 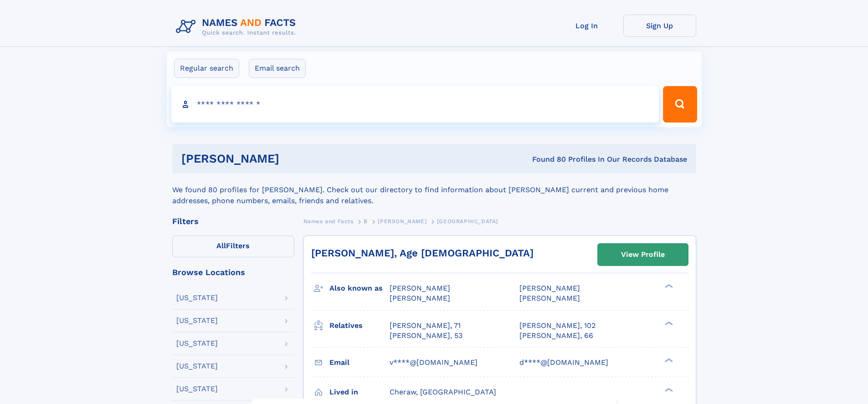 I want to click on a: Sign Up, so click(x=660, y=25).